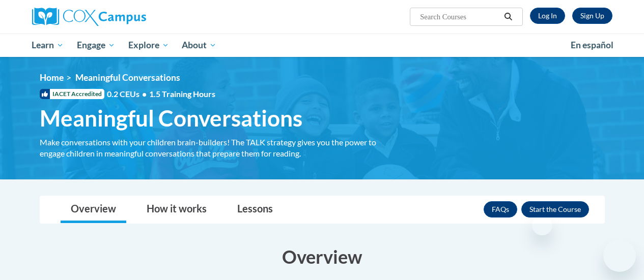  Describe the element at coordinates (460, 17) in the screenshot. I see `input: Search Courses` at that location.